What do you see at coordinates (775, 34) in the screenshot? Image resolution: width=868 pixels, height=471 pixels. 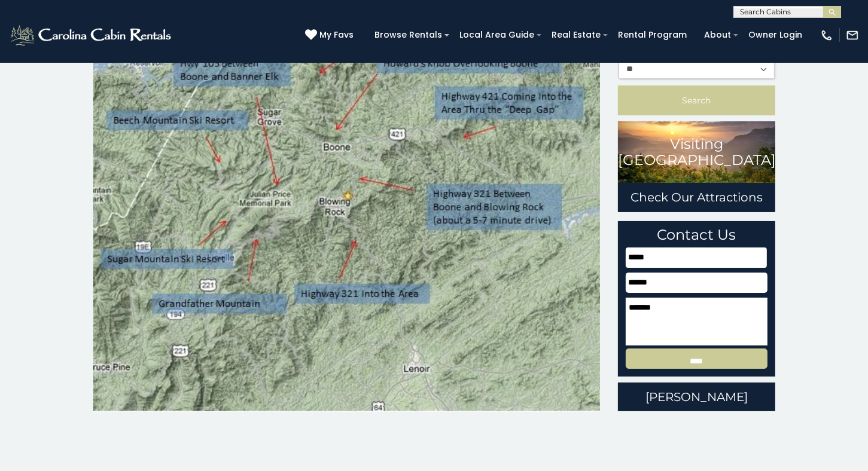 I see `a: Owner Login` at bounding box center [775, 34].